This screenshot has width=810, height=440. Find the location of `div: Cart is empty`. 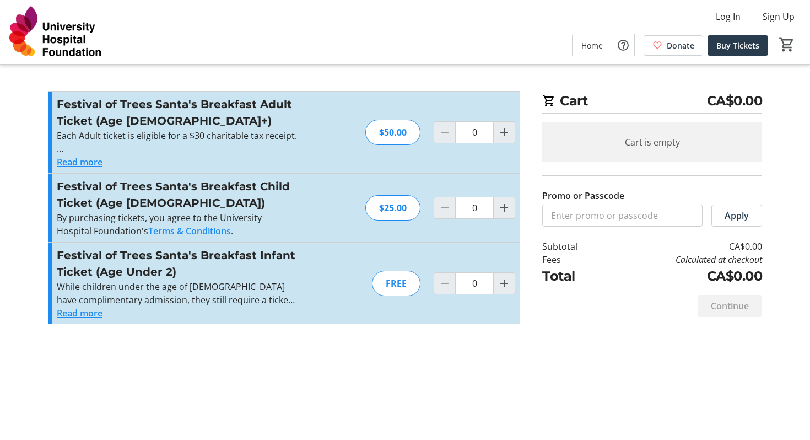

div: Cart is empty is located at coordinates (652, 142).